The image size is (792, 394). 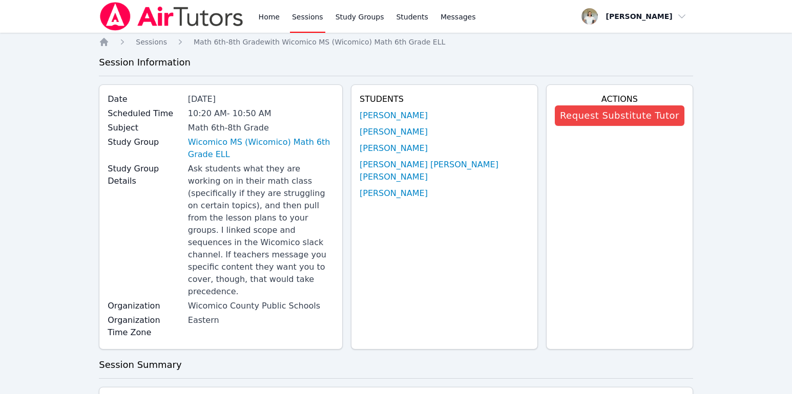 What do you see at coordinates (319, 42) in the screenshot?
I see `a: Math 6th-8th Gradewith Wicomico MS (Wicomico) Math 6th Grade ELL` at bounding box center [319, 42].